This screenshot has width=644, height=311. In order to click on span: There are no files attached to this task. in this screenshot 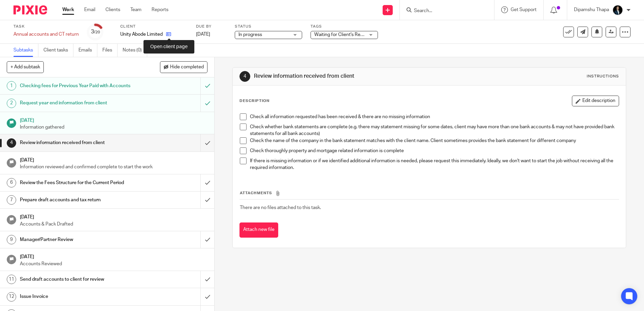, I will do `click(280, 208)`.